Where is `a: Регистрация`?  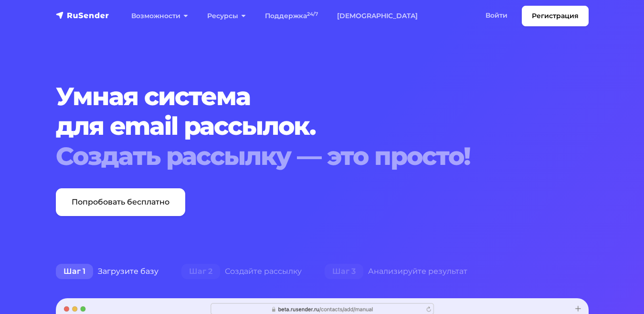
a: Регистрация is located at coordinates (555, 16).